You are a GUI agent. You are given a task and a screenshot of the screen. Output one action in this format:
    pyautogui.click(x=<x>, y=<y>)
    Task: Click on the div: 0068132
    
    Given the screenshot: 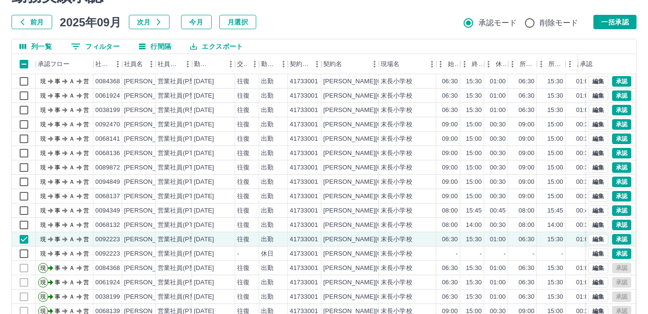 What is the action you would take?
    pyautogui.click(x=108, y=225)
    